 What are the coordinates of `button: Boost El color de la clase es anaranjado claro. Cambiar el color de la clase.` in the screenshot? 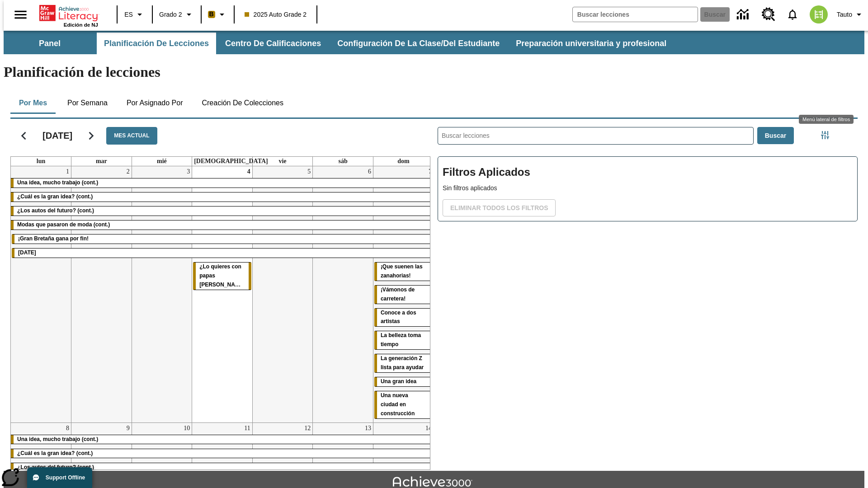 It's located at (218, 15).